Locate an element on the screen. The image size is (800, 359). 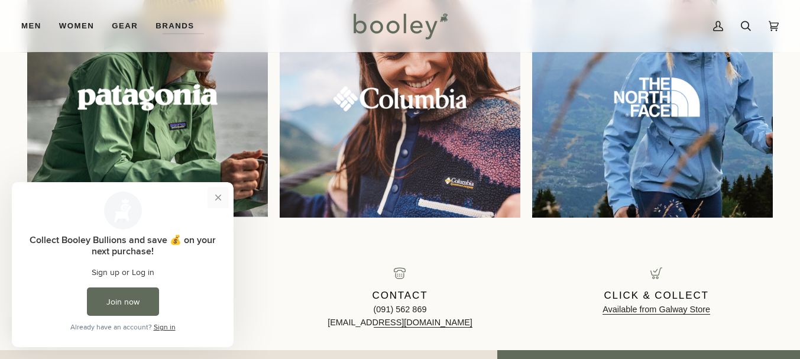
span: Brands is located at coordinates (174, 26).